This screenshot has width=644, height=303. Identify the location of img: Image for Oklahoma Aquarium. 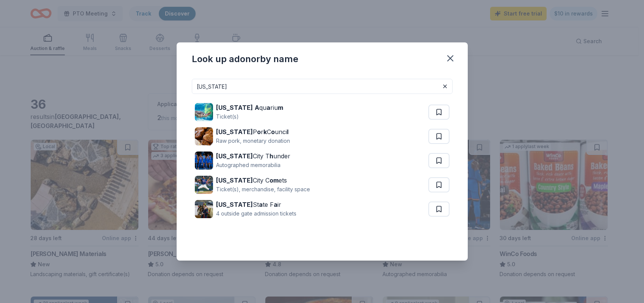
(204, 112).